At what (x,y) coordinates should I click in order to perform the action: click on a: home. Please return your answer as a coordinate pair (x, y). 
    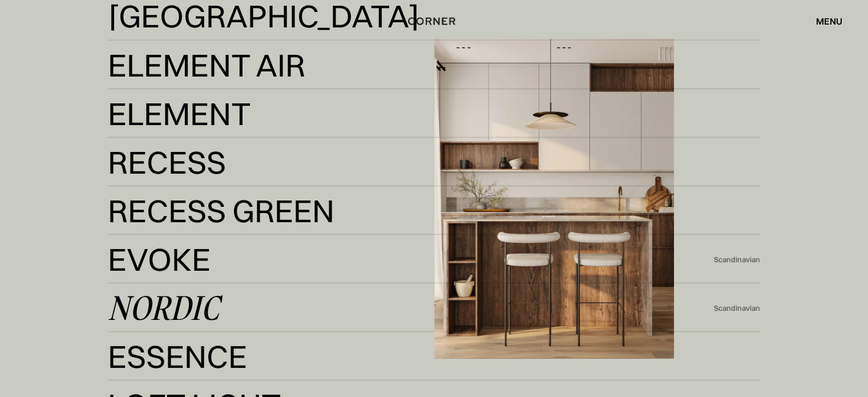
    Looking at the image, I should click on (434, 21).